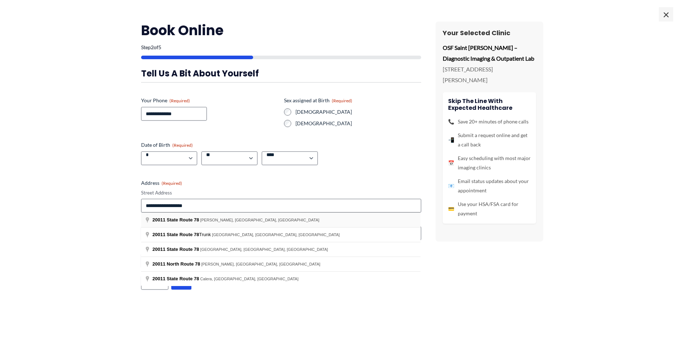  I want to click on h3: Tell us a bit about yourself, so click(281, 73).